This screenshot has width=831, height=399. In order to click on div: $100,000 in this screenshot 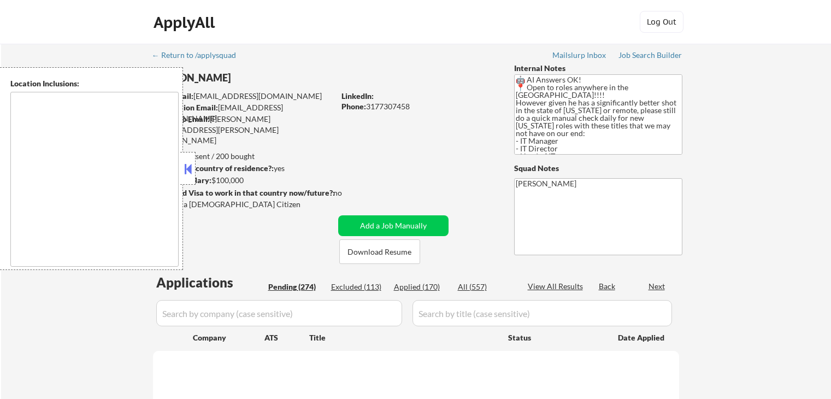, I will do `click(243, 180)`.